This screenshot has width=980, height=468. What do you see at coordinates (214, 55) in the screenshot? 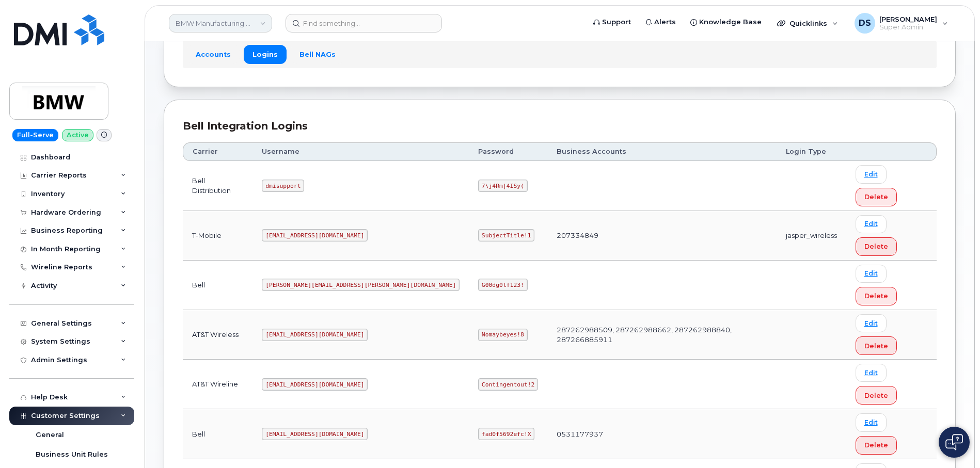
I see `a: Accounts` at bounding box center [214, 55].